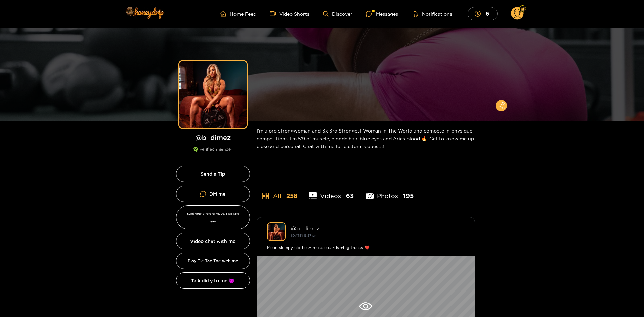 This screenshot has width=644, height=317. I want to click on mark: 6, so click(487, 13).